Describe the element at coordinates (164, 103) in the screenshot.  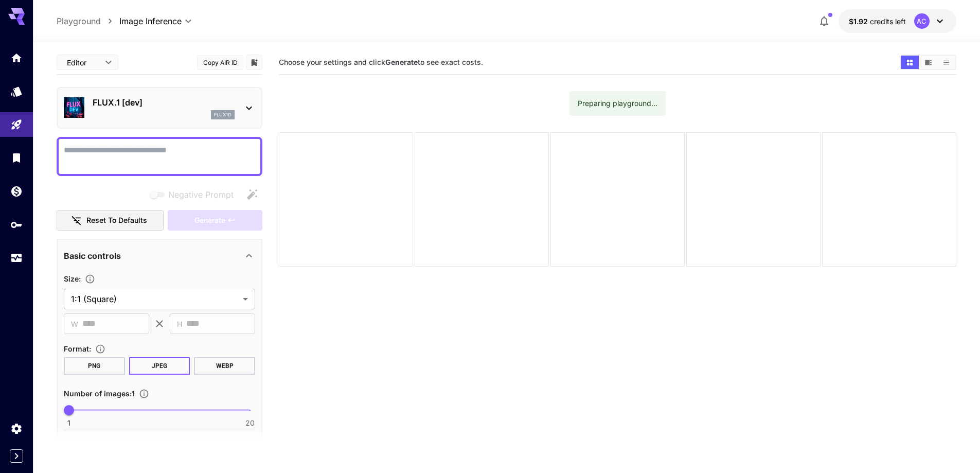
I see `p: FLUX.1 [dev]` at that location.